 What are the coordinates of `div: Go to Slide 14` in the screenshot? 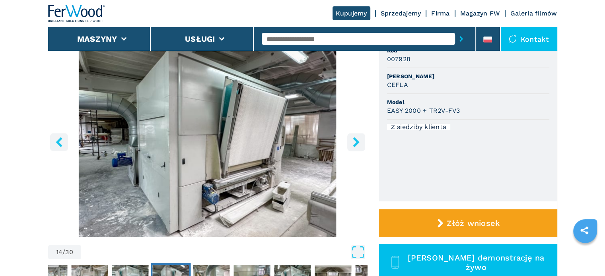 It's located at (208, 141).